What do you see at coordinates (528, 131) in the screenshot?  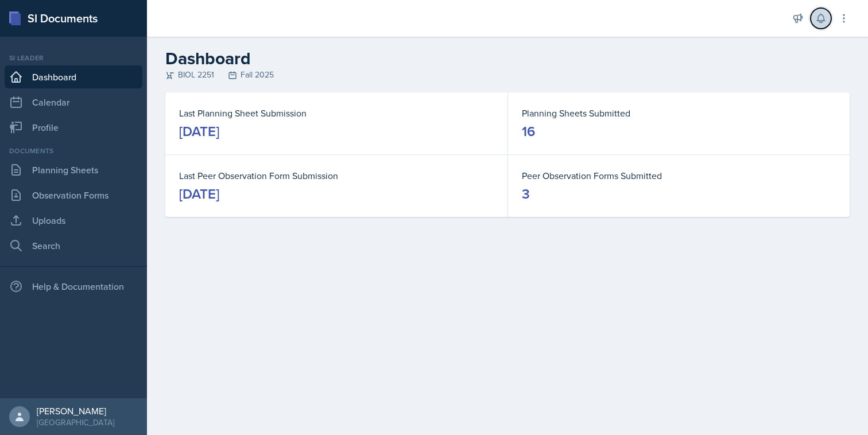 I see `div: 16` at bounding box center [528, 131].